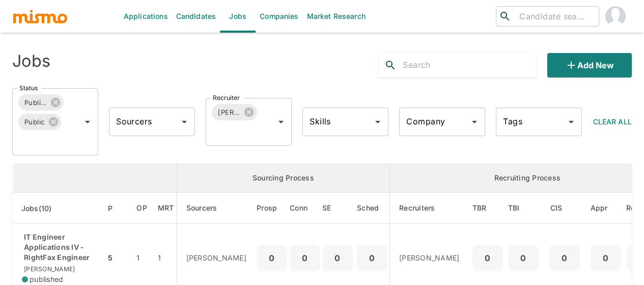 Image resolution: width=644 pixels, height=285 pixels. What do you see at coordinates (338, 208) in the screenshot?
I see `th: Sent Emails` at bounding box center [338, 208].